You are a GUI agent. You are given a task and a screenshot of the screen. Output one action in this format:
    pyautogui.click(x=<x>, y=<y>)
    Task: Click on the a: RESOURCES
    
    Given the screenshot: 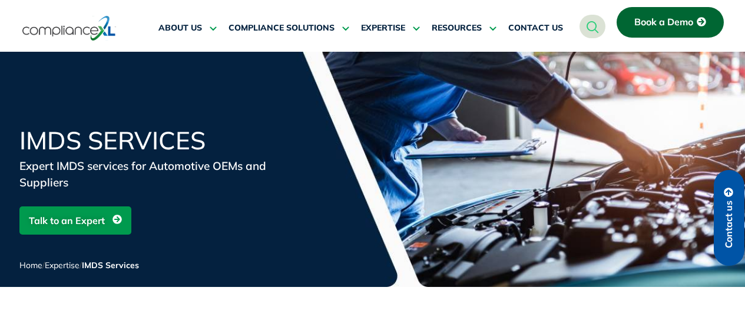 What is the action you would take?
    pyautogui.click(x=464, y=28)
    